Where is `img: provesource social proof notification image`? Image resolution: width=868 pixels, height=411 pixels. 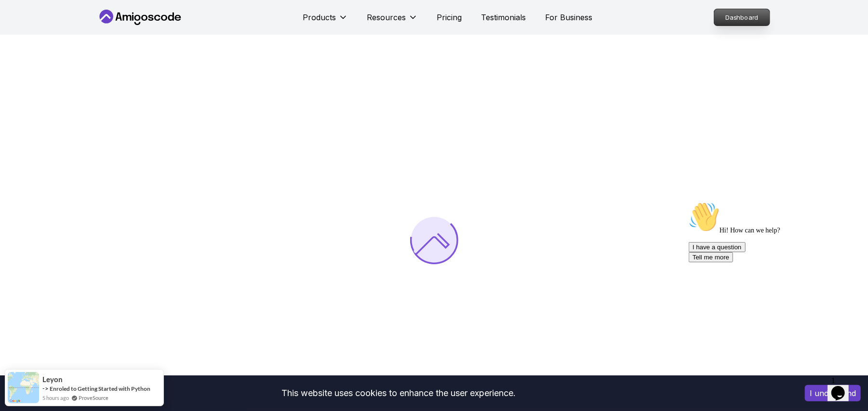
img: provesource social proof notification image is located at coordinates (23, 388).